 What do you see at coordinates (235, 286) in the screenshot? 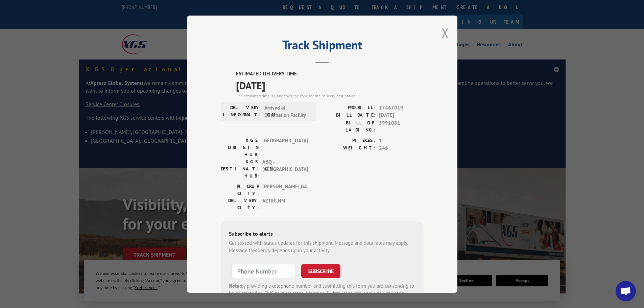
I see `strong: Note:` at bounding box center [235, 286].